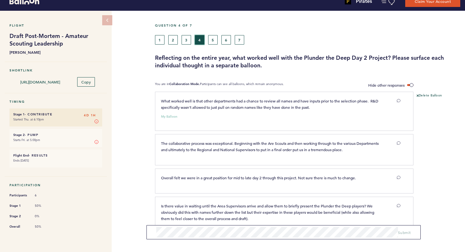  Describe the element at coordinates (226, 40) in the screenshot. I see `button: 6` at that location.